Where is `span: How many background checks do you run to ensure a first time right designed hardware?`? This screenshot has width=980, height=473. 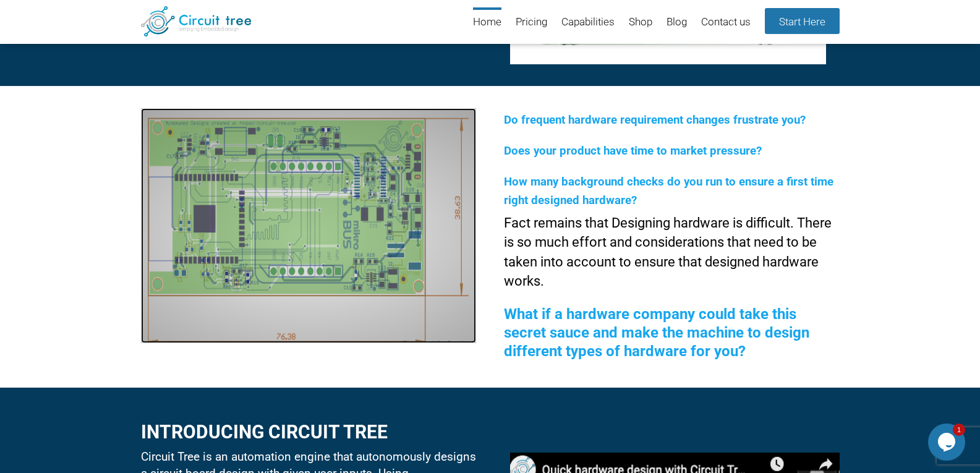 span: How many background checks do you run to ensure a first time right designed hardware? is located at coordinates (668, 191).